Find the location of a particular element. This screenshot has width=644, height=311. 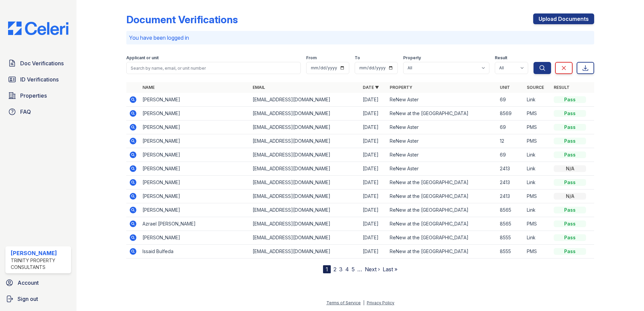

span: Account is located at coordinates (28, 283).